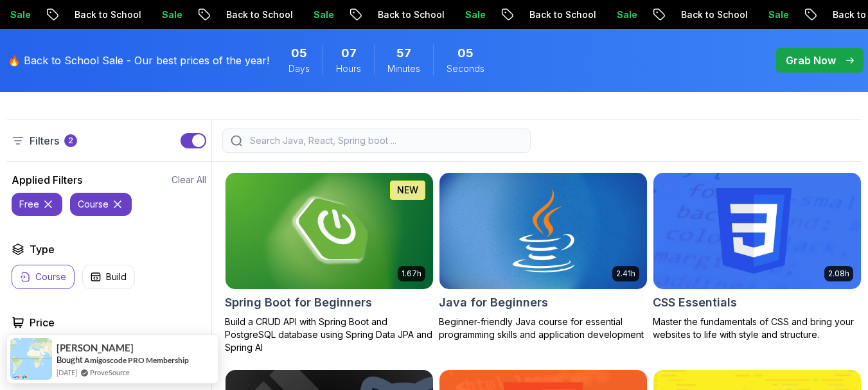  What do you see at coordinates (757, 256) in the screenshot?
I see `a: CSS Essentials card2.08hCSS EssentialsMaster the fundamentals of CSS and bring your websites to l...` at bounding box center [757, 256].